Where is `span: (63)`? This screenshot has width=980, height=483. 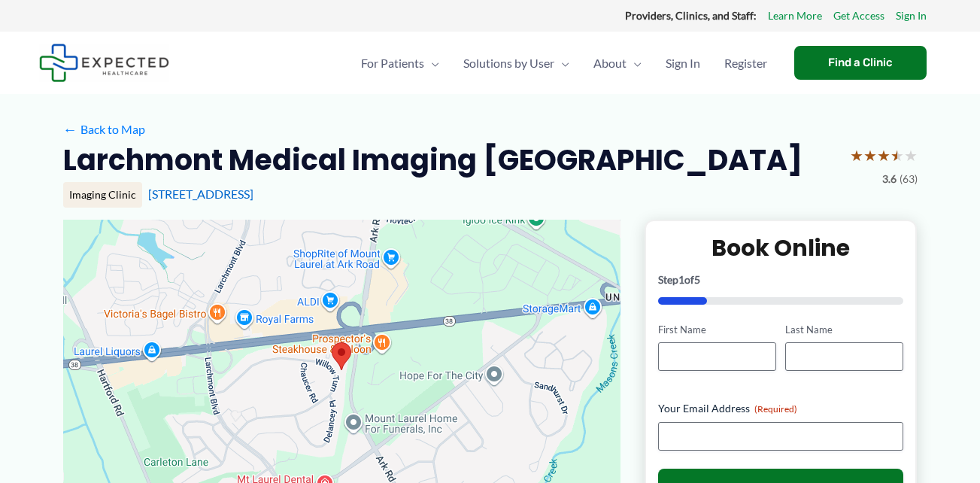 span: (63) is located at coordinates (908, 179).